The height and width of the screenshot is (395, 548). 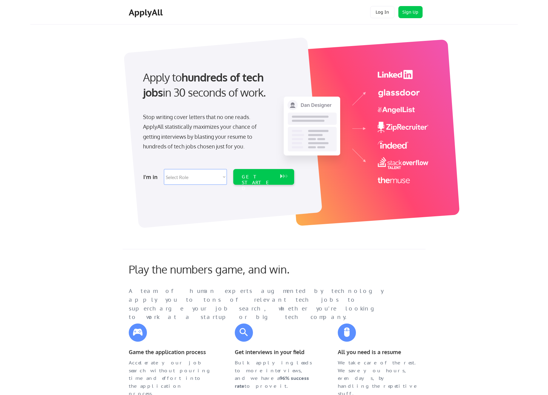 What do you see at coordinates (411, 12) in the screenshot?
I see `button: Sign Up` at bounding box center [411, 12].